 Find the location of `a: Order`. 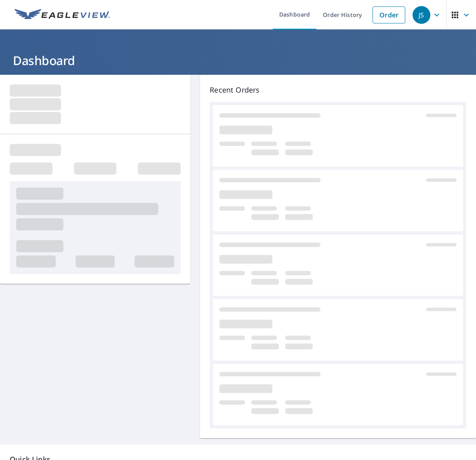

a: Order is located at coordinates (389, 15).